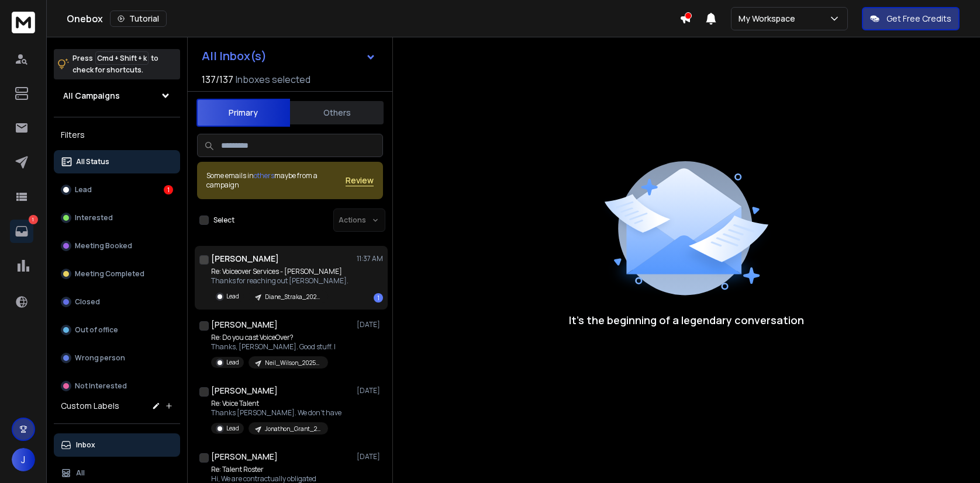  I want to click on p: Interested, so click(94, 218).